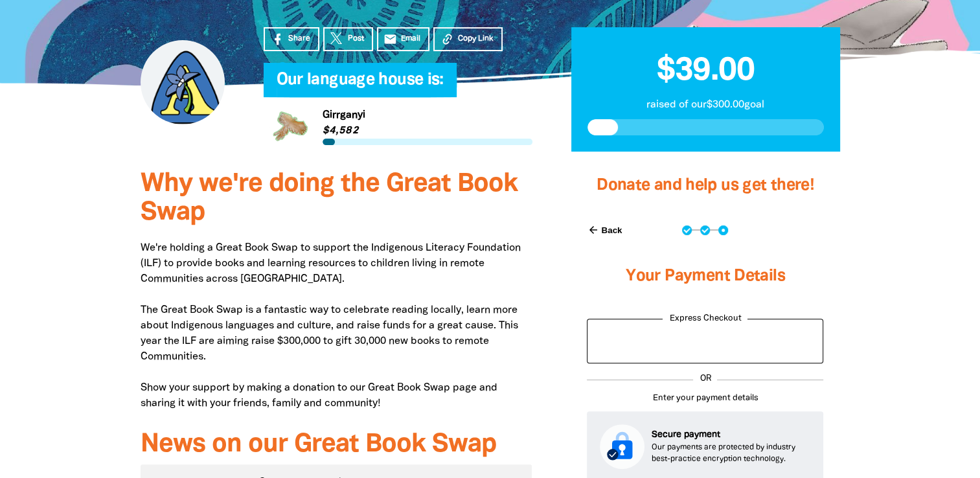 The width and height of the screenshot is (980, 478). What do you see at coordinates (605, 230) in the screenshot?
I see `button: Back` at bounding box center [605, 230].